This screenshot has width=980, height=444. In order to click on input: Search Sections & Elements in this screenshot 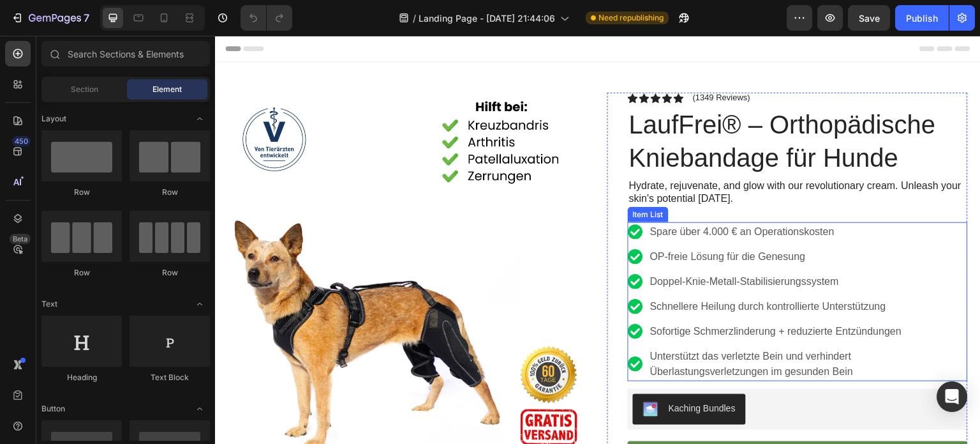, I will do `click(126, 53)`.